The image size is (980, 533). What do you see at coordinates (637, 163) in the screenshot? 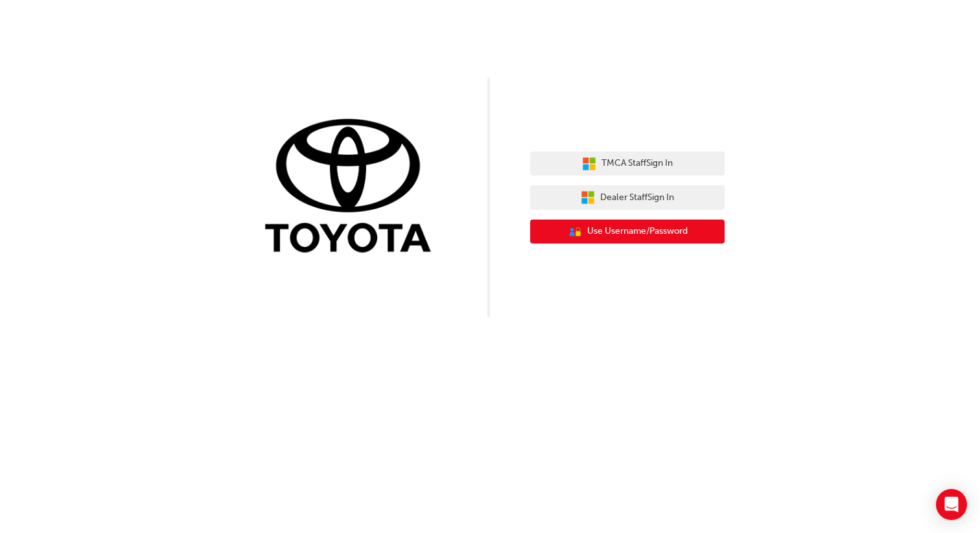
I see `span: TMCA Staff Sign In` at bounding box center [637, 163].